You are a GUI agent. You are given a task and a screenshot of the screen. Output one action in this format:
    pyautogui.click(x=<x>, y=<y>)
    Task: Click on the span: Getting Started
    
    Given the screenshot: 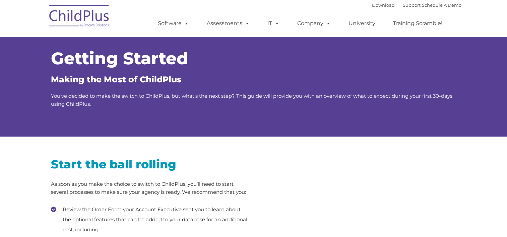 What is the action you would take?
    pyautogui.click(x=120, y=58)
    